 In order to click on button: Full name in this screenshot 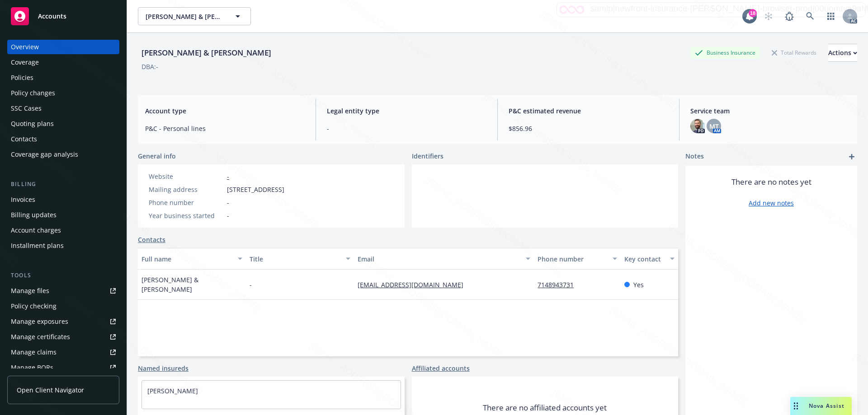, I will do `click(192, 259)`.